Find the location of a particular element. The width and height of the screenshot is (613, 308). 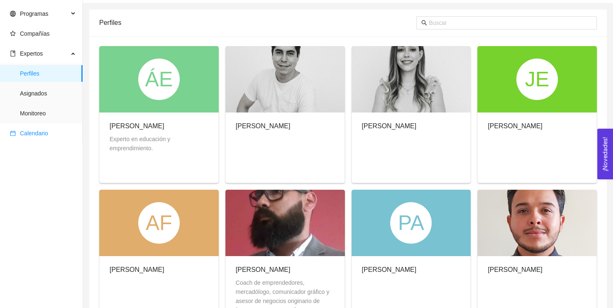

div: AF is located at coordinates (159, 223).